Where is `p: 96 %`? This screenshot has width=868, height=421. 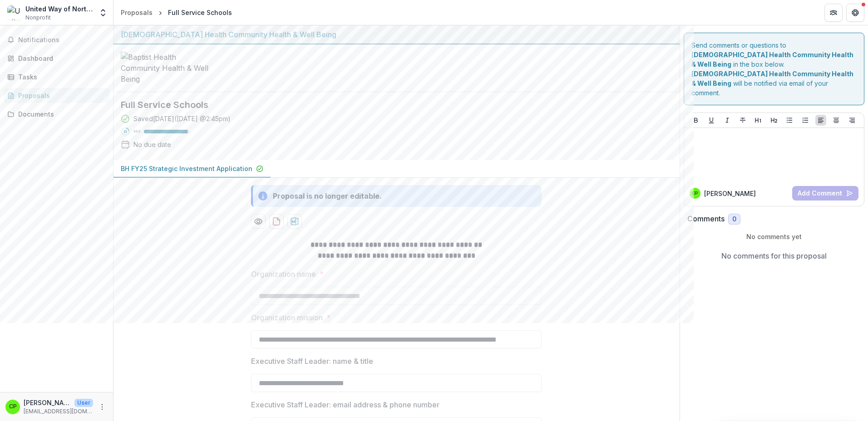 p: 96 % is located at coordinates (137, 132).